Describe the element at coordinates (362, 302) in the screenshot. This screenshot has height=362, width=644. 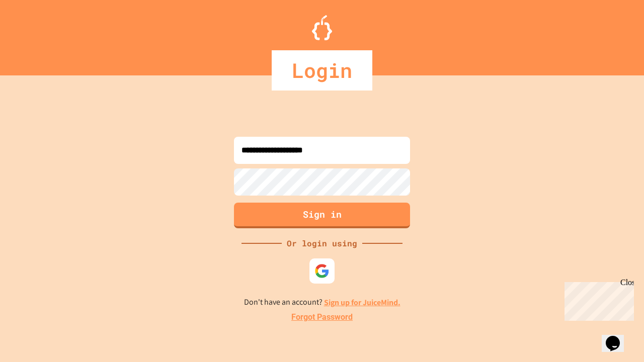
I see `a: Sign up for JuiceMind.` at that location.